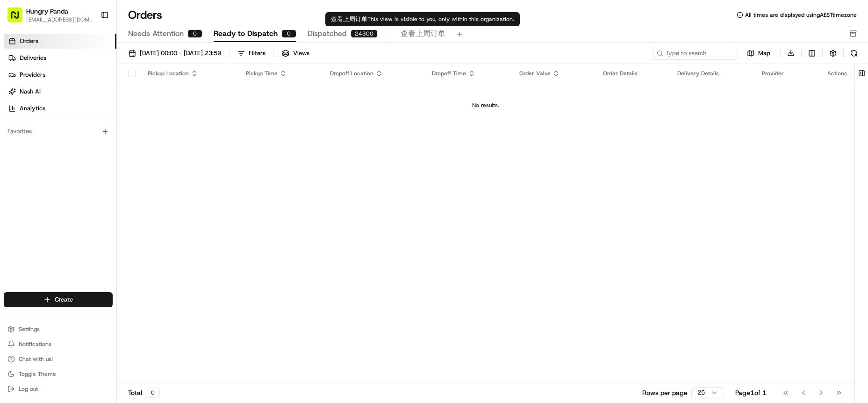 Image resolution: width=868 pixels, height=403 pixels. I want to click on a: Powered byPylon, so click(89, 235).